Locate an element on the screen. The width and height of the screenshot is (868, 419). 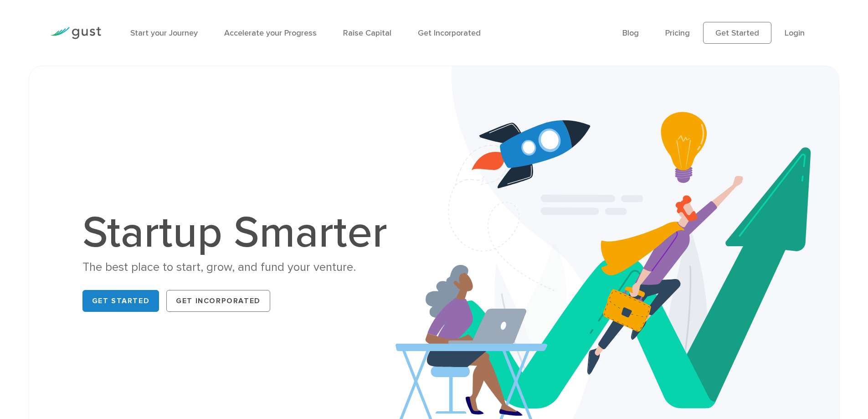
a: Pricing is located at coordinates (678, 33).